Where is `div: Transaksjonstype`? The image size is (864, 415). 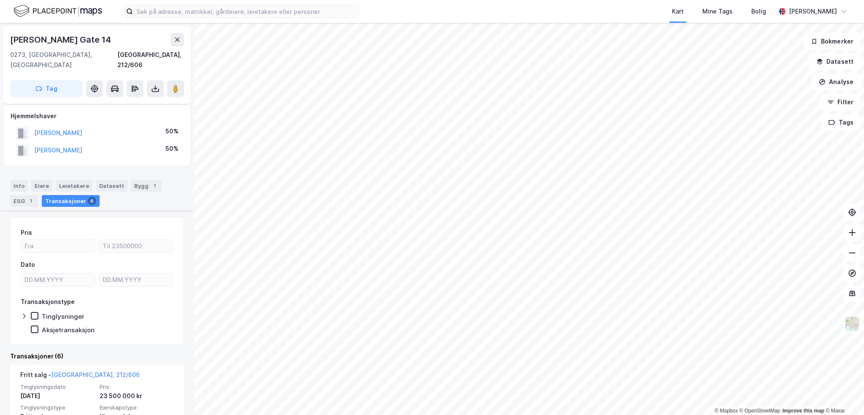
div: Transaksjonstype is located at coordinates (48, 302).